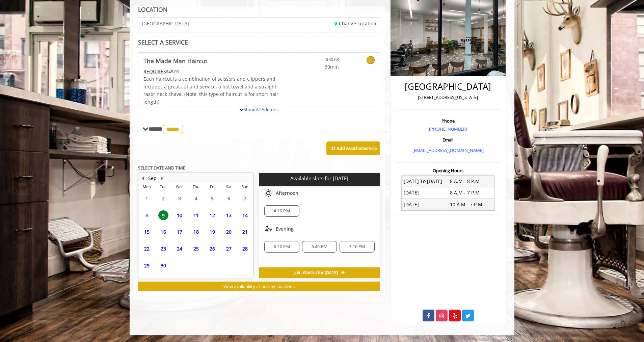  Describe the element at coordinates (282, 247) in the screenshot. I see `span: 6:10 PM` at that location.